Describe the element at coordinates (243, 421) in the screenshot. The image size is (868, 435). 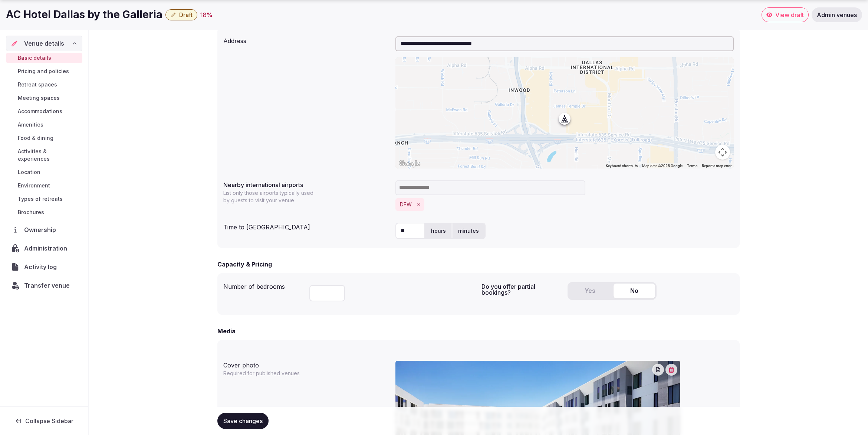
I see `span: Save changes` at that location.